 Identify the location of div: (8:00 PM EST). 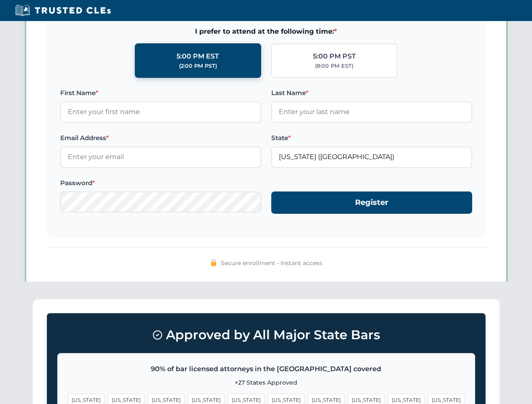
(334, 66).